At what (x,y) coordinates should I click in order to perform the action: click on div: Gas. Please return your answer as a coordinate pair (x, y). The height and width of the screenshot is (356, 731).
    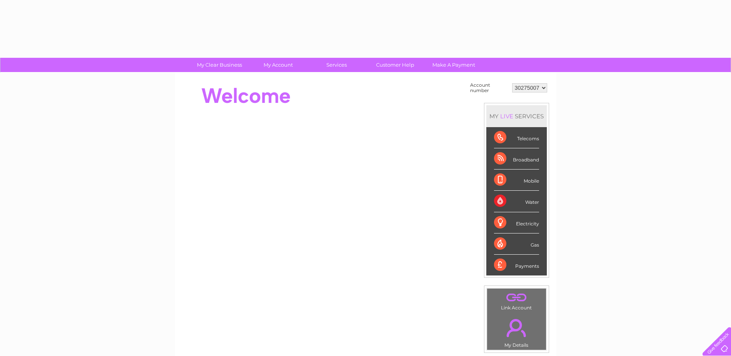
    Looking at the image, I should click on (516, 244).